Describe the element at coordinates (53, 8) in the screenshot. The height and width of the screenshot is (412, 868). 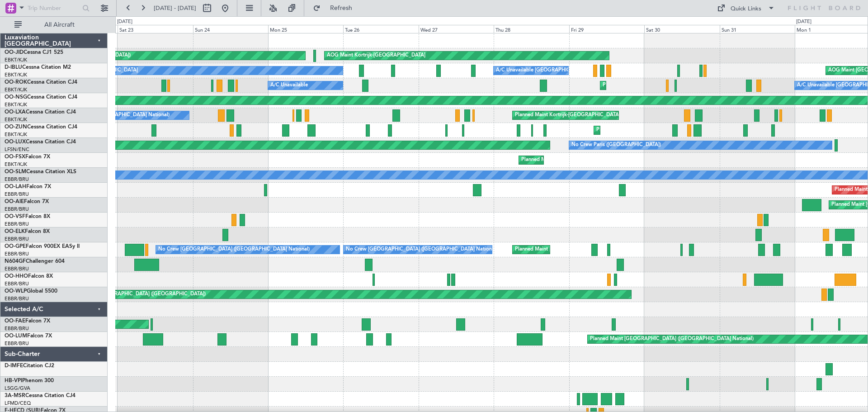
I see `input: Trip Number` at that location.